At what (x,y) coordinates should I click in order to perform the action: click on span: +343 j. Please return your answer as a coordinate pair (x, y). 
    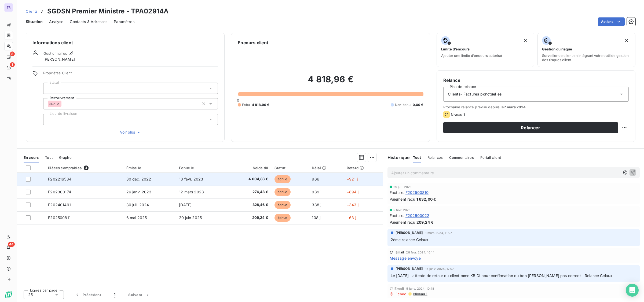
    Looking at the image, I should click on (352, 205).